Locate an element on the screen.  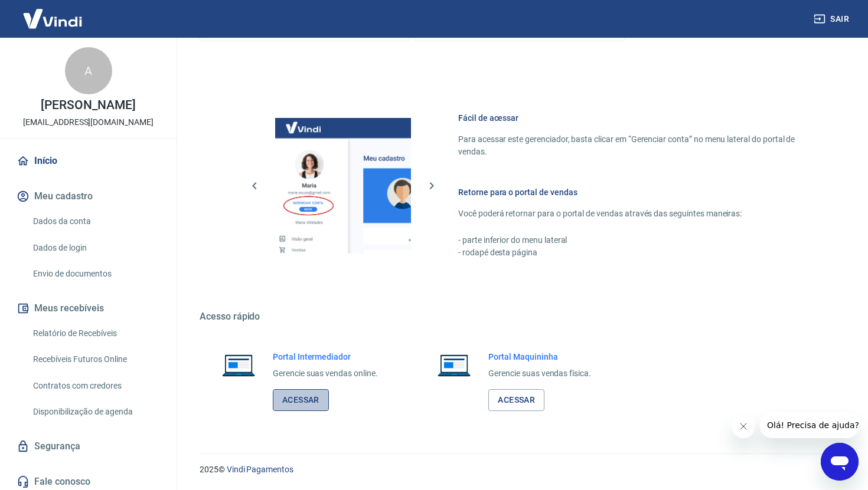
a: Vindi Pagamentos is located at coordinates (260, 470).